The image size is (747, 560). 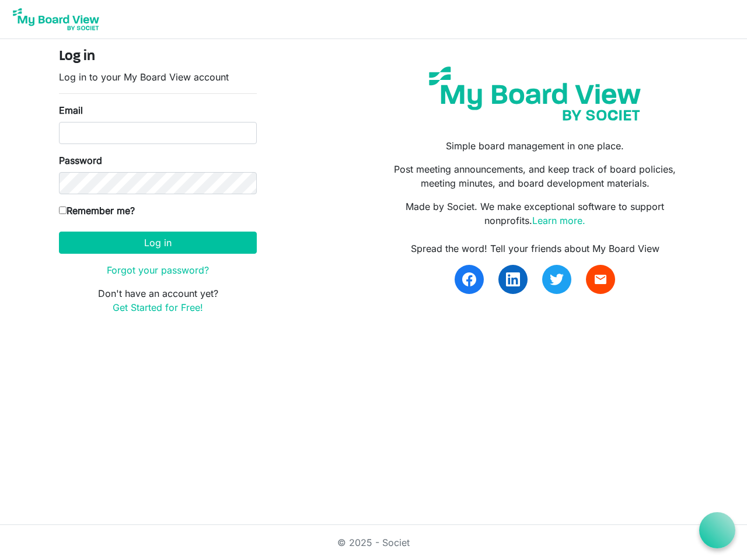 I want to click on a: Learn more., so click(x=559, y=220).